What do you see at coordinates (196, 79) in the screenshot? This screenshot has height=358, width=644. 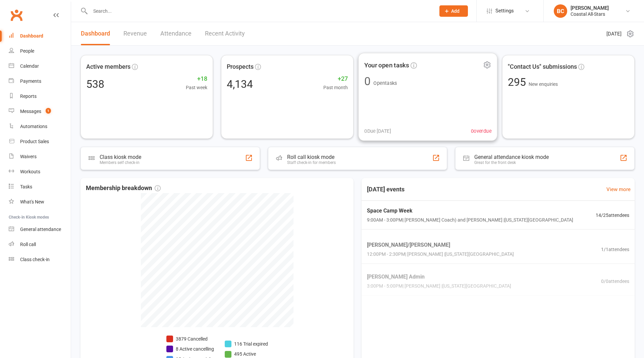 I see `span: +18` at bounding box center [196, 79].